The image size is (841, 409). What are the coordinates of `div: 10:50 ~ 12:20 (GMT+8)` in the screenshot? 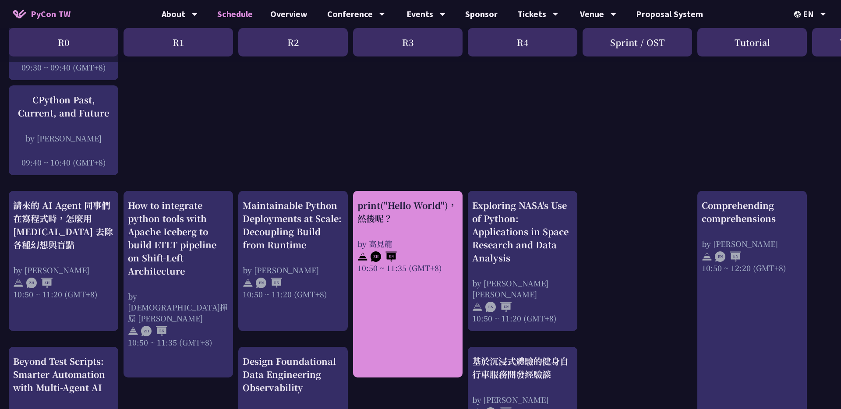 It's located at (752, 268).